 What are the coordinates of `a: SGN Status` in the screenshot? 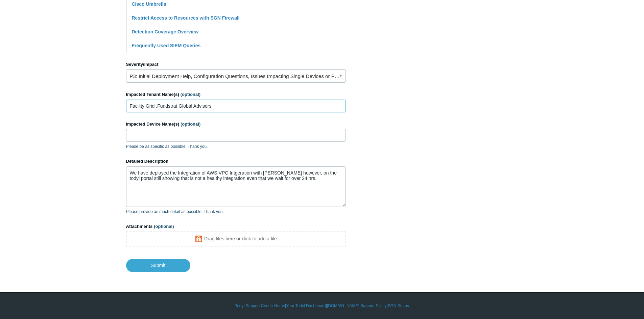 It's located at (398, 306).